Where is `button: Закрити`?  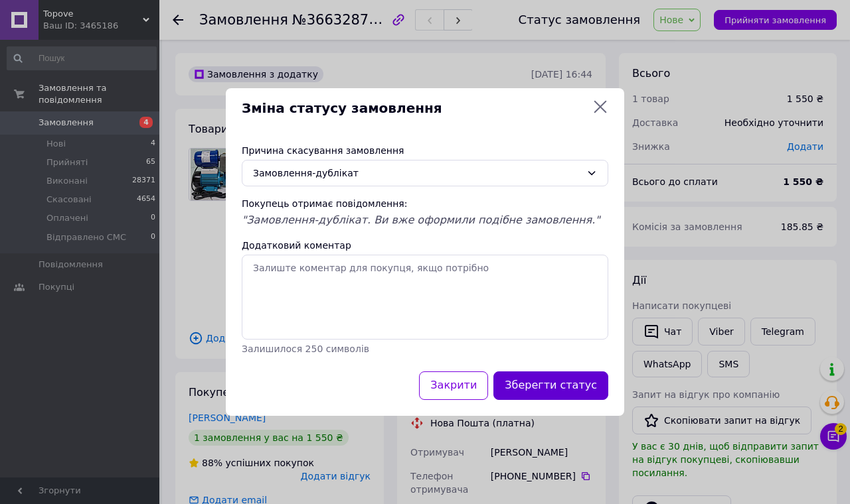
button: Закрити is located at coordinates (454, 385).